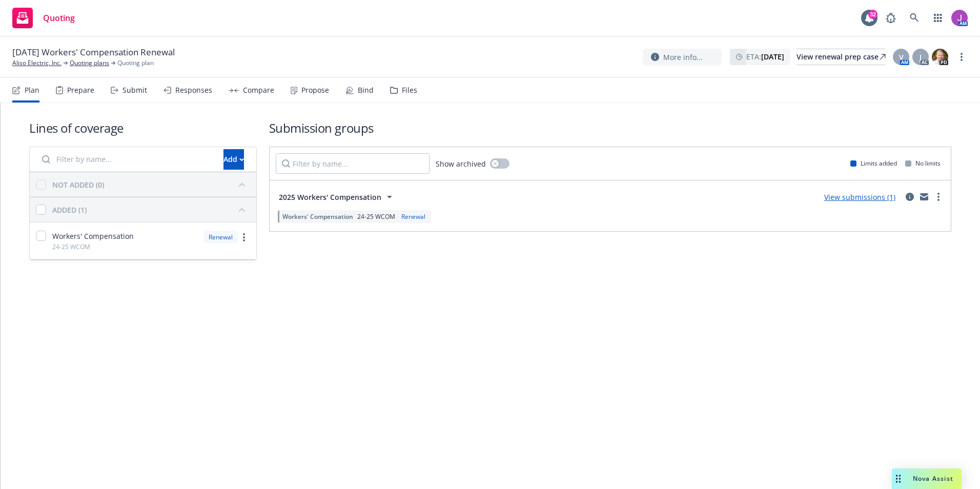 This screenshot has width=980, height=489. I want to click on a: Switch app, so click(938, 18).